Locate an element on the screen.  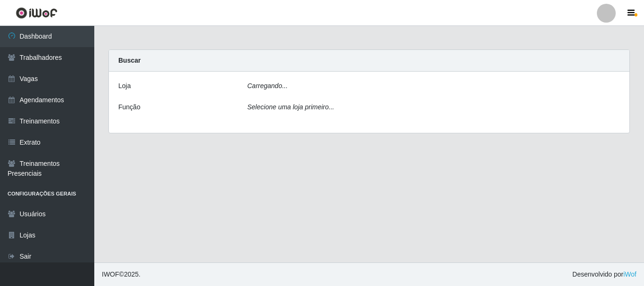
label: Loja is located at coordinates (124, 86).